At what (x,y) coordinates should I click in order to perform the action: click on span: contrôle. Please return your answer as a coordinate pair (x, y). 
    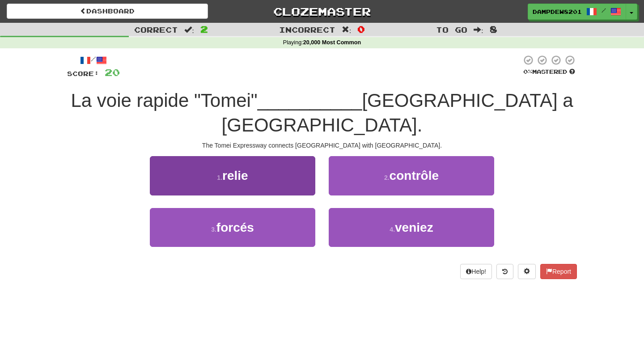
    Looking at the image, I should click on (415, 175).